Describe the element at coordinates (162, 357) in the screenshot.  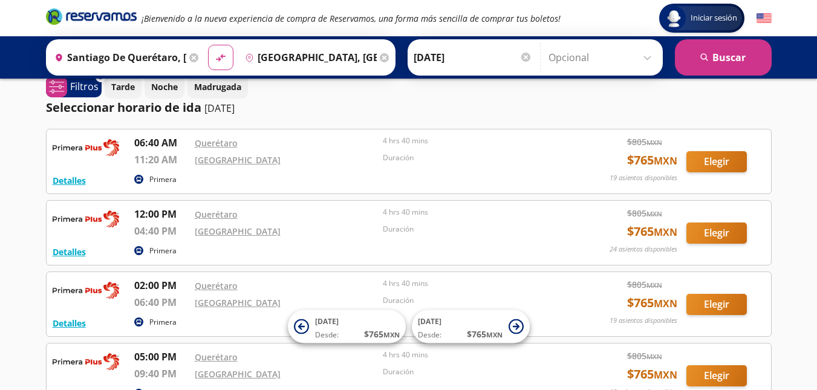
I see `p: 05:00 PM` at that location.